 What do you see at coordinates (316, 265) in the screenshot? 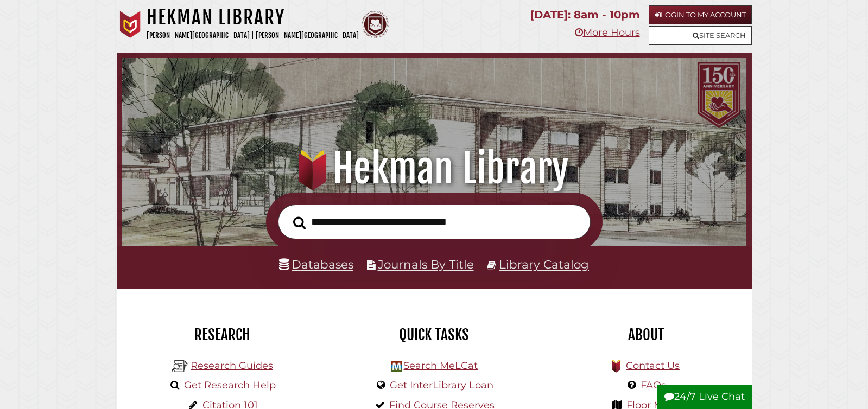
I see `a: Databases` at bounding box center [316, 265].